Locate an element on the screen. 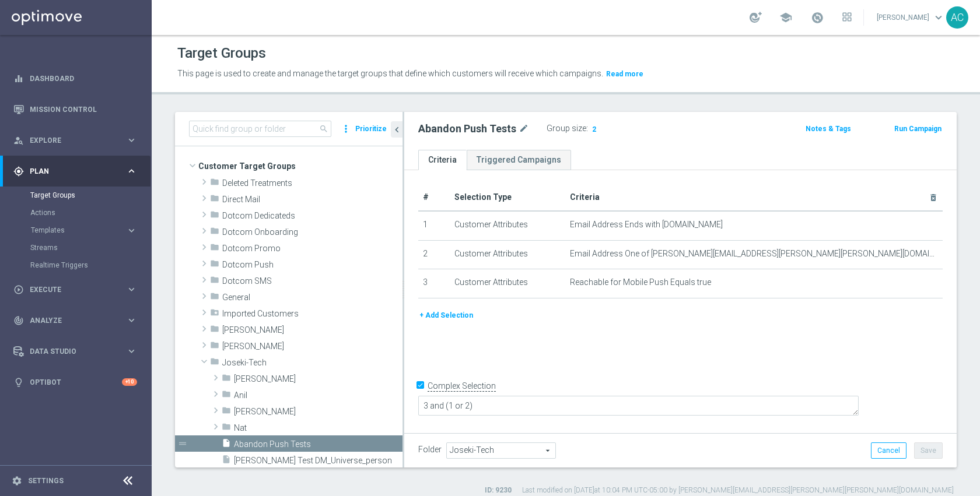  span: Direct Mail is located at coordinates (312, 199).